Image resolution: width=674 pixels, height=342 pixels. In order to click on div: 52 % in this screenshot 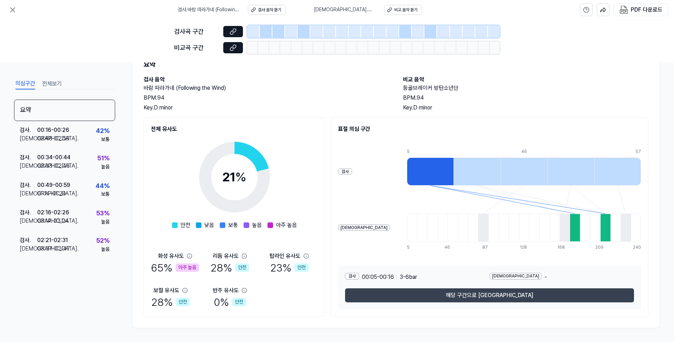, I will do `click(103, 241)`.